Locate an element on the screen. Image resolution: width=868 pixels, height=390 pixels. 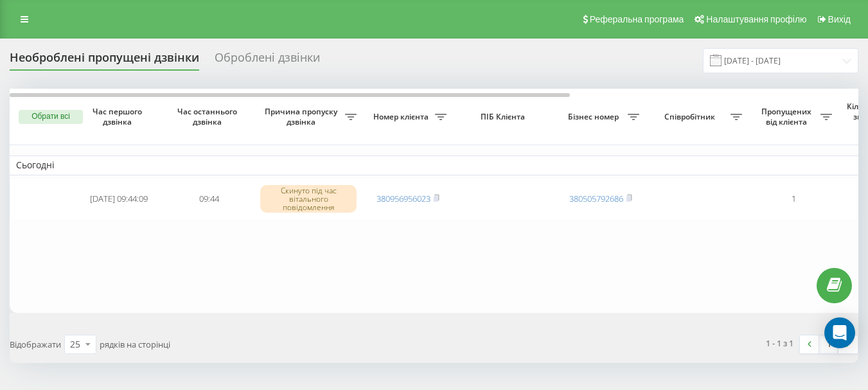
span: Час першого дзвінка is located at coordinates (119, 116).